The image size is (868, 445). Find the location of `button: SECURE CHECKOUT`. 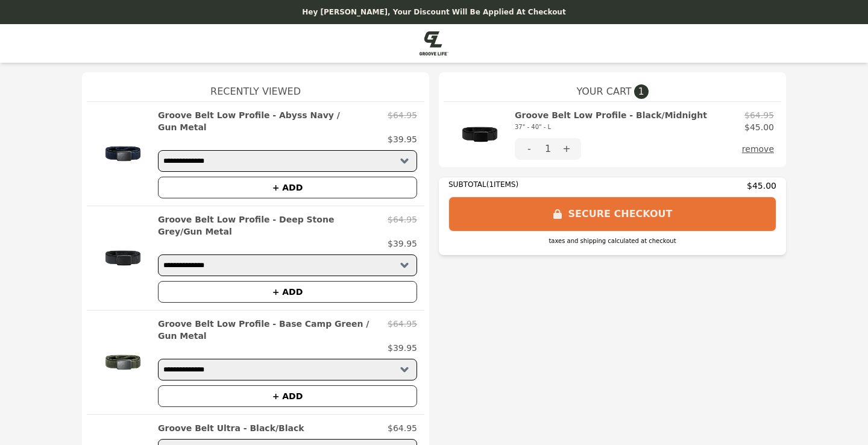

button: SECURE CHECKOUT is located at coordinates (612, 215).